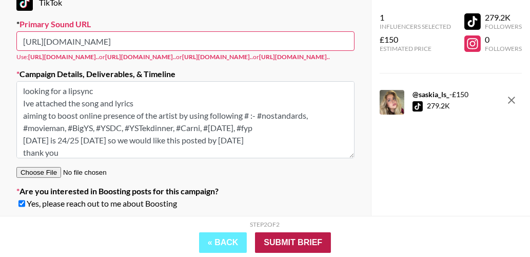  What do you see at coordinates (185, 191) in the screenshot?
I see `label: Are you interested in Boosting posts for this campaign?` at bounding box center [185, 191].